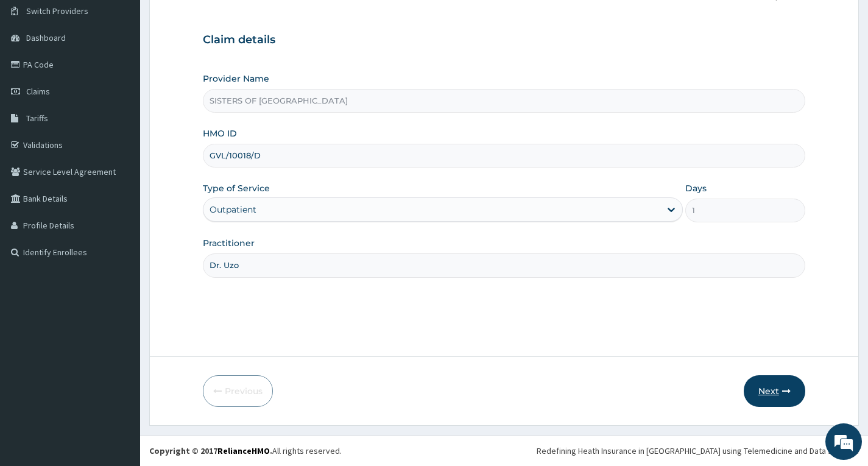 The height and width of the screenshot is (466, 868). I want to click on button: Previous, so click(238, 392).